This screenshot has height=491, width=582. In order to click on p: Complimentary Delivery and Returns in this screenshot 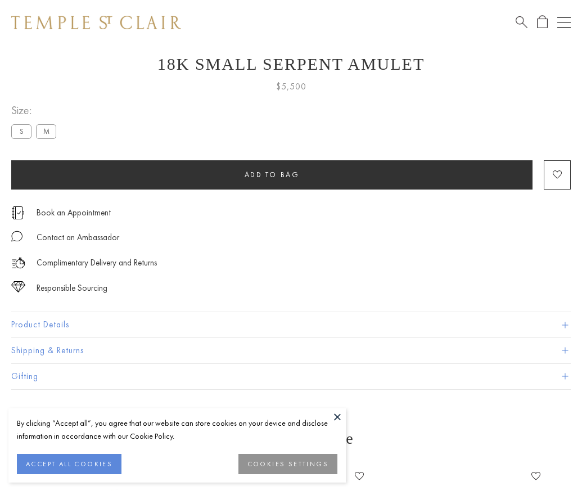, I will do `click(97, 263)`.